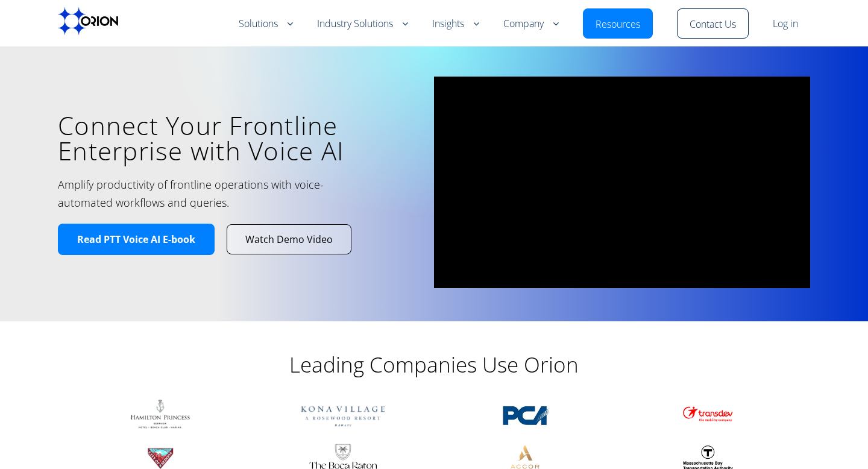 The image size is (868, 469). Describe the element at coordinates (531, 24) in the screenshot. I see `a: Company` at that location.